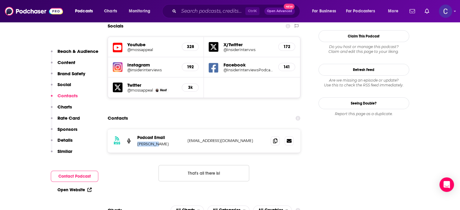 This screenshot has width=460, height=210. Describe the element at coordinates (279, 11) in the screenshot. I see `span: Open Advanced` at that location.